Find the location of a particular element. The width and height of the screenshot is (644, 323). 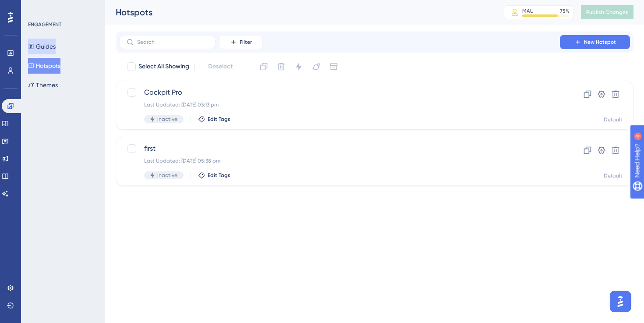

span: first is located at coordinates (340, 148).